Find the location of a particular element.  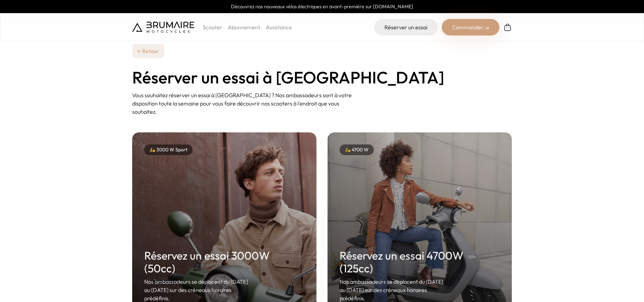

div: 🛵 4700 W is located at coordinates (356, 150).